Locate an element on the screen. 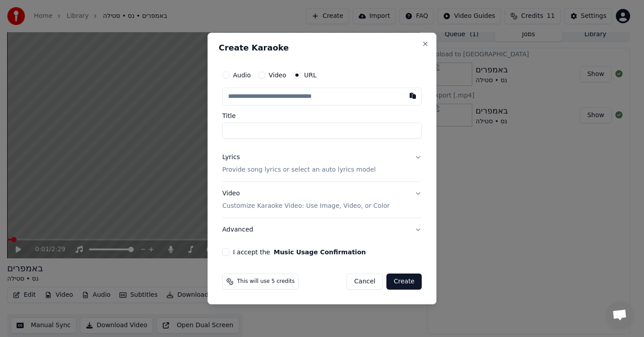  button: Advanced is located at coordinates (322, 230).